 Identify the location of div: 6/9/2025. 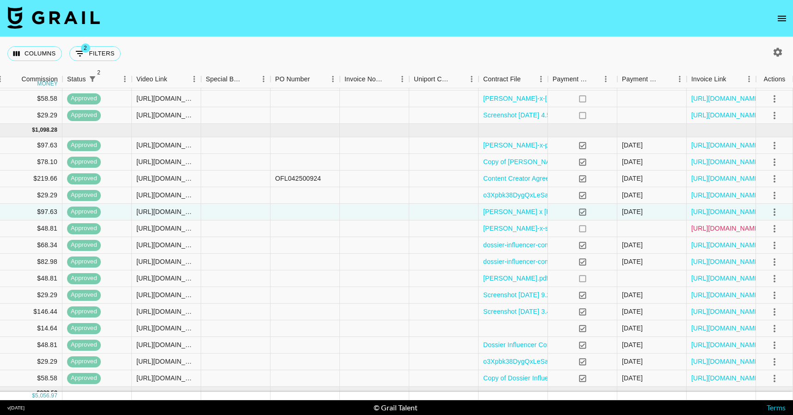
(632, 262).